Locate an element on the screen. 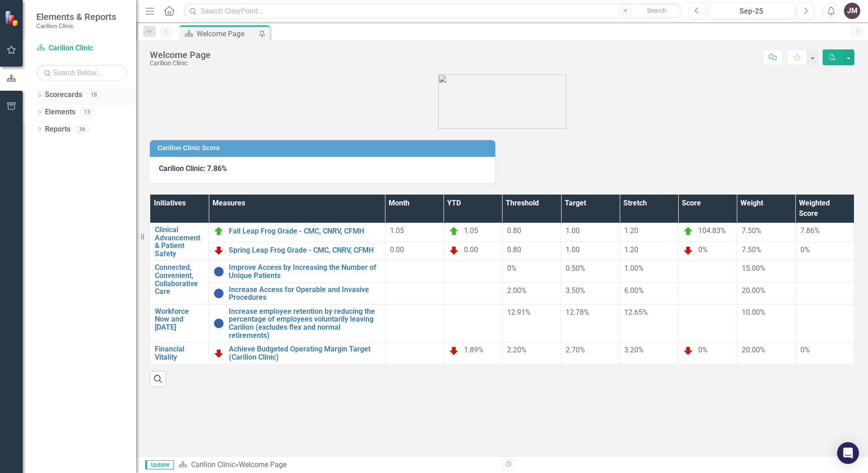 The height and width of the screenshot is (473, 868). img: ClearPoint Strategy is located at coordinates (12, 18).